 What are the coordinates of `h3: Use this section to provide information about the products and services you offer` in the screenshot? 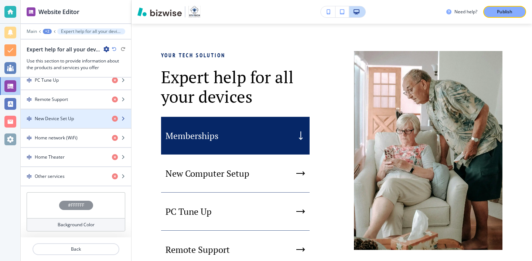 It's located at (76, 64).